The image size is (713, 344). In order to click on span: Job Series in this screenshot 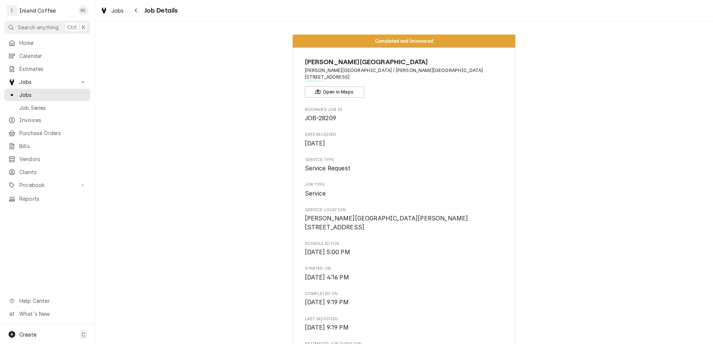, I will do `click(53, 108)`.